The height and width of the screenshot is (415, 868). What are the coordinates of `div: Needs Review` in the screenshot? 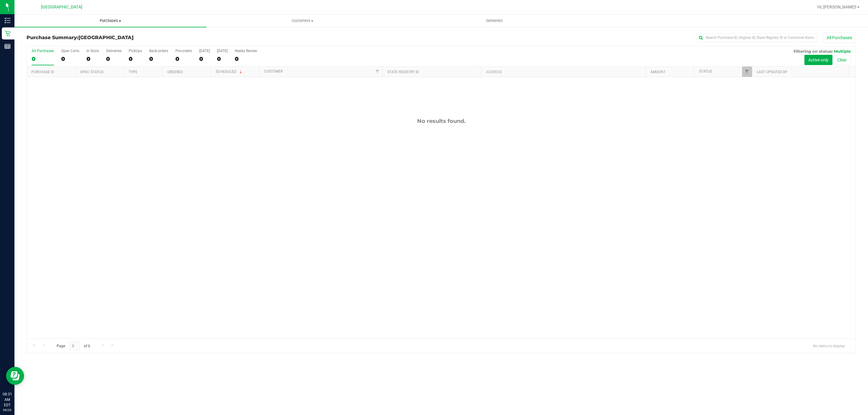 It's located at (246, 51).